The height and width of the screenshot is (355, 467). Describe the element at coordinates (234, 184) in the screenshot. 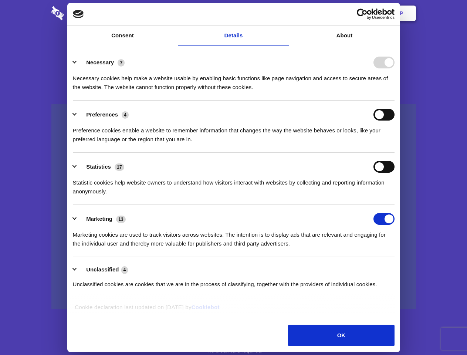

I see `div: Statistic cookies help website owners to understand how visitors interact with websites by collec...` at that location.